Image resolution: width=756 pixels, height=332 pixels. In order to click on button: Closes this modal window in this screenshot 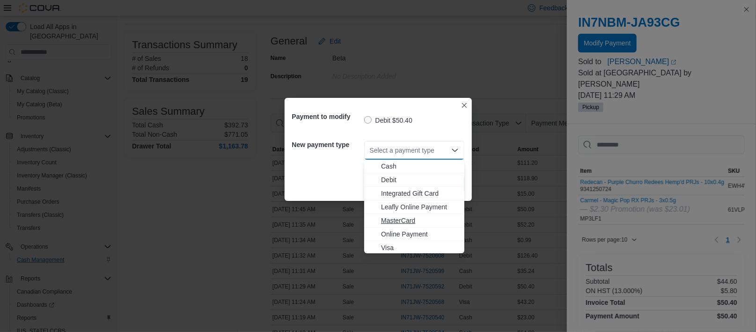, I will do `click(464, 105)`.